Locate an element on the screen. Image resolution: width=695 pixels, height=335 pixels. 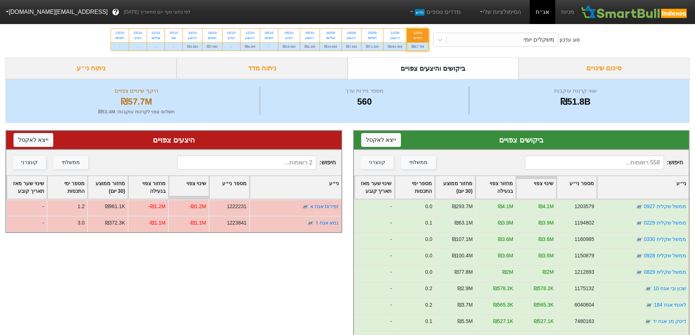
a: מדדים נוספיםחדש is located at coordinates (434, 12).